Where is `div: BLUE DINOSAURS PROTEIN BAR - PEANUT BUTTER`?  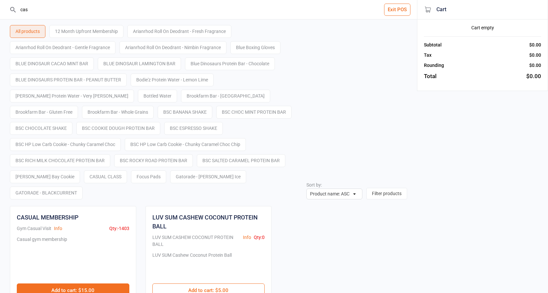 div: BLUE DINOSAURS PROTEIN BAR - PEANUT BUTTER is located at coordinates (68, 80).